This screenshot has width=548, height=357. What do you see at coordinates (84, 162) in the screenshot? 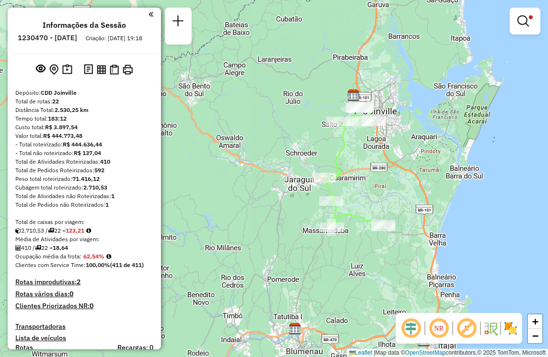
I see `div: Total de Atividades Roteirizadas:` at bounding box center [84, 162].